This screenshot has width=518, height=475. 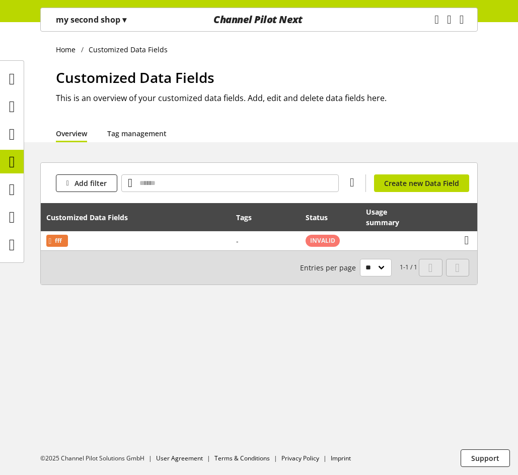 I want to click on div: Customized Data Fields, so click(x=92, y=217).